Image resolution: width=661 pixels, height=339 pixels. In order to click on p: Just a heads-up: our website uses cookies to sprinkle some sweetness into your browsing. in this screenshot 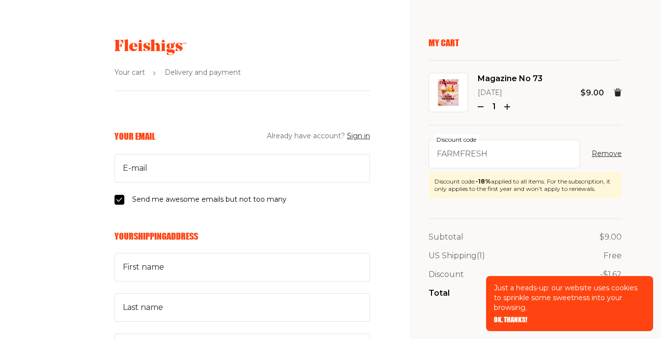, I will do `click(570, 298)`.